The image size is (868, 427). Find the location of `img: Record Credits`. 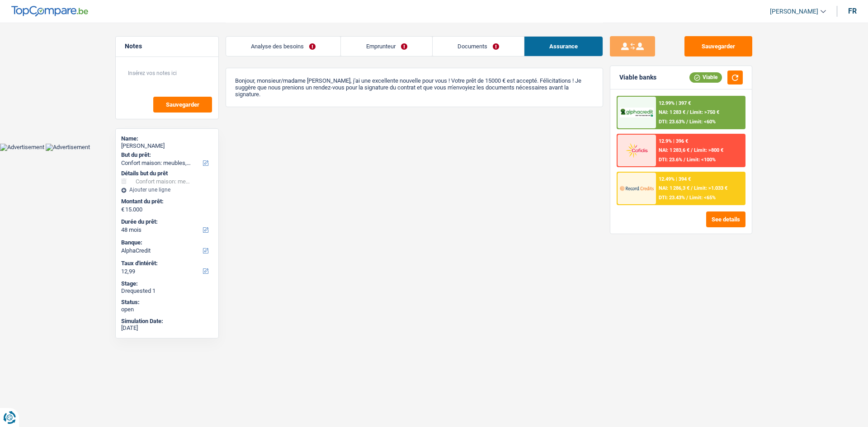

img: Record Credits is located at coordinates (637, 188).